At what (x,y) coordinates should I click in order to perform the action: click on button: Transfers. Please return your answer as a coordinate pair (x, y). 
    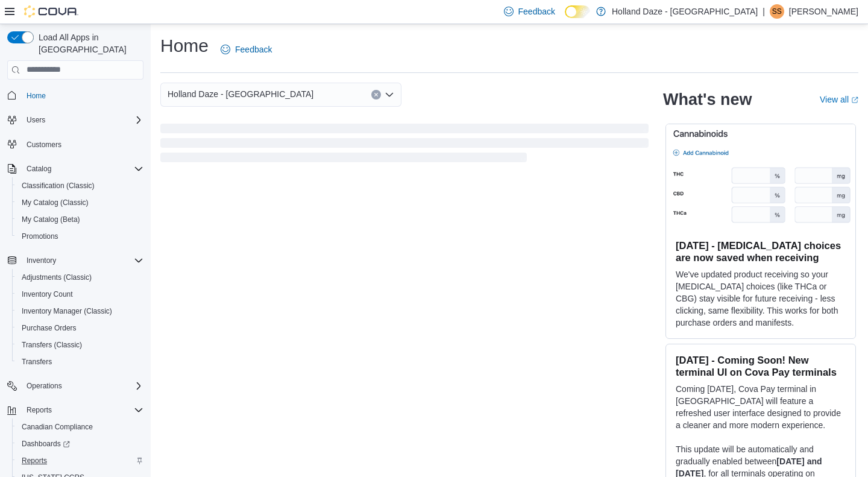
    Looking at the image, I should click on (80, 361).